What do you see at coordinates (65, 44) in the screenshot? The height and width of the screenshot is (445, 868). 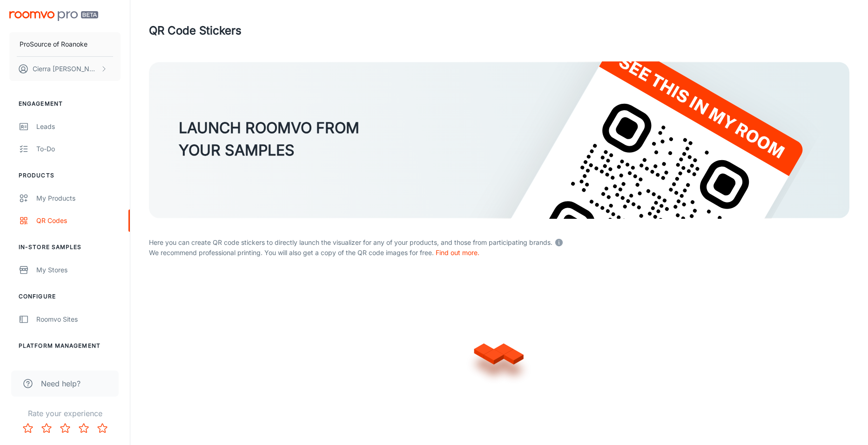 I see `button: ProSource of Roanoke` at bounding box center [65, 44].